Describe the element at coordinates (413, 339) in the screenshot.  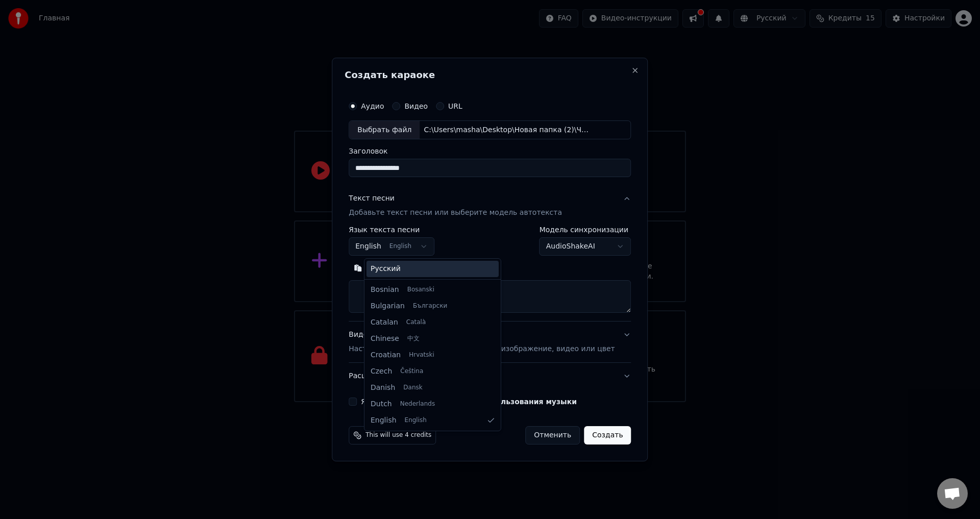
I see `span: 中文` at that location.